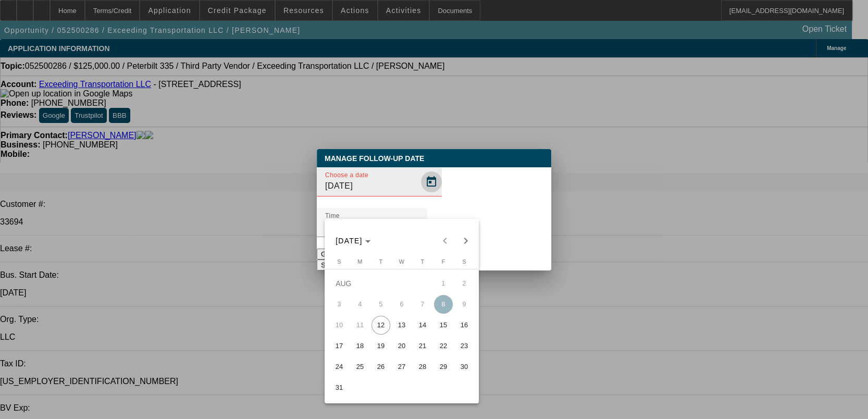  I want to click on button: Next month, so click(466, 241).